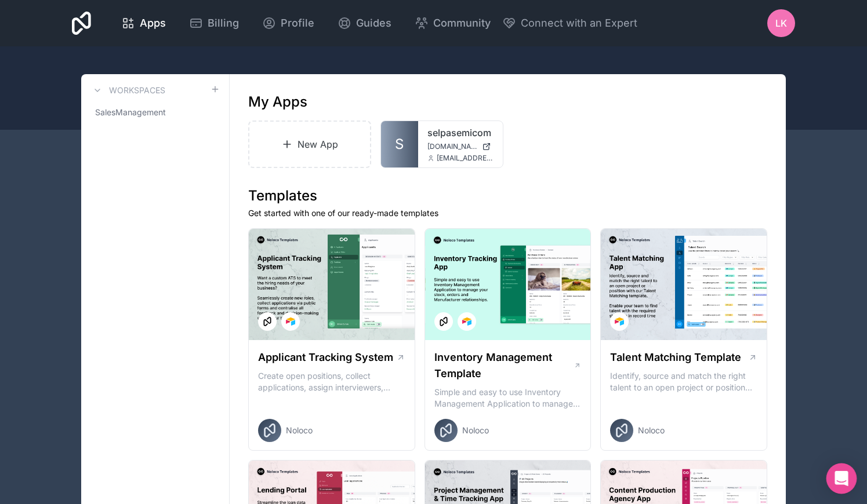  What do you see at coordinates (309, 144) in the screenshot?
I see `a: New App` at bounding box center [309, 144].